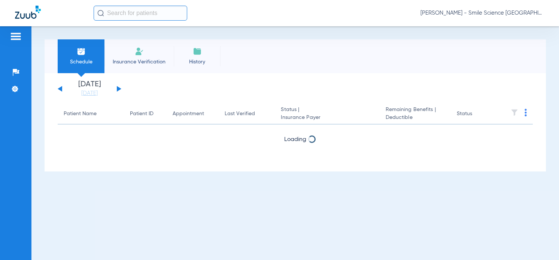 This screenshot has height=260, width=559. I want to click on img: Zuub Logo, so click(28, 12).